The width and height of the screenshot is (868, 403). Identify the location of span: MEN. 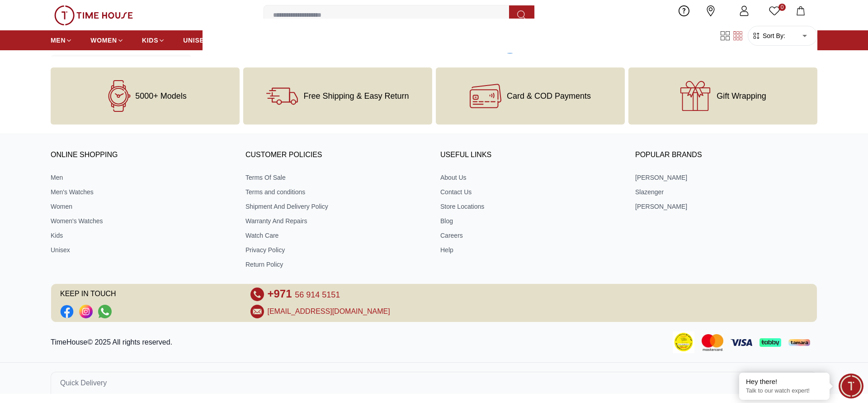
(58, 41).